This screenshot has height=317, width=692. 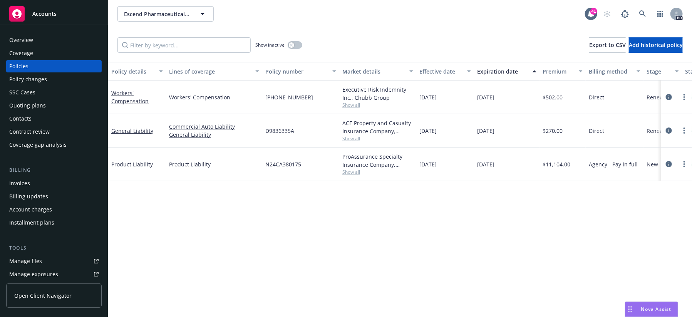 I want to click on a: Contract review, so click(x=54, y=132).